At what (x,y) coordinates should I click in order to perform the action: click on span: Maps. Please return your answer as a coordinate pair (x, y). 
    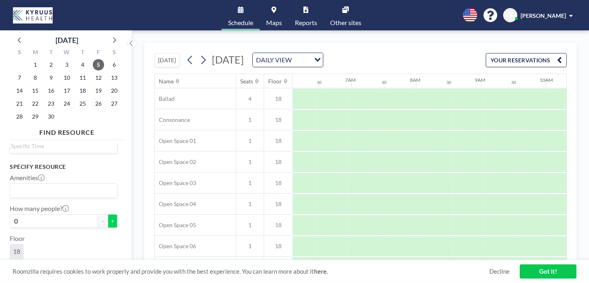
    Looking at the image, I should click on (274, 23).